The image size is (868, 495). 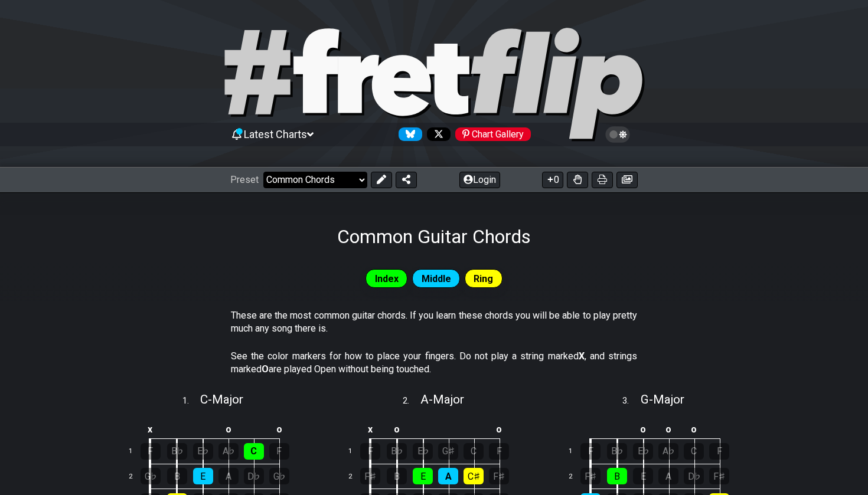 I want to click on button: Edit Preset, so click(x=382, y=180).